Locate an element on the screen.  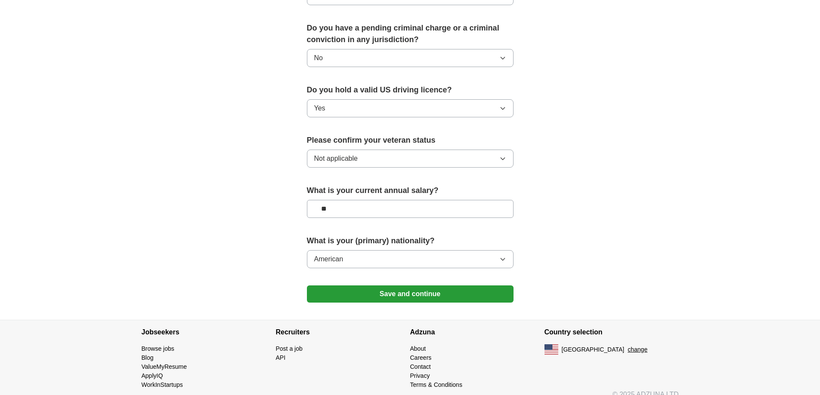
span: No is located at coordinates (318, 58).